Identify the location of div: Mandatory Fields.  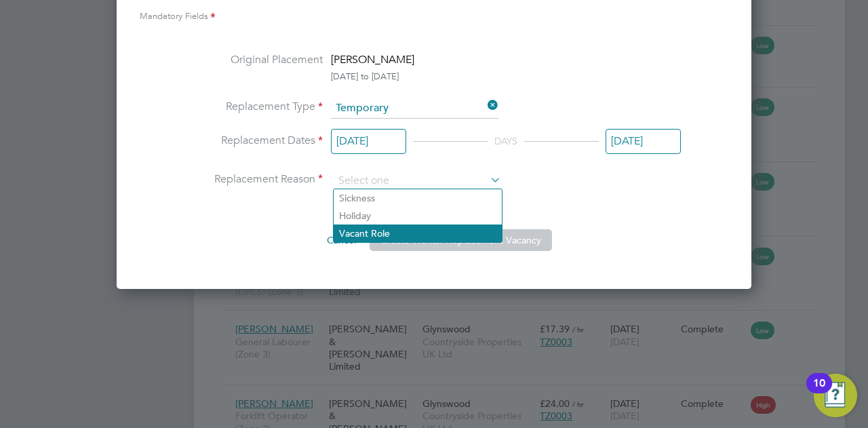
(434, 17).